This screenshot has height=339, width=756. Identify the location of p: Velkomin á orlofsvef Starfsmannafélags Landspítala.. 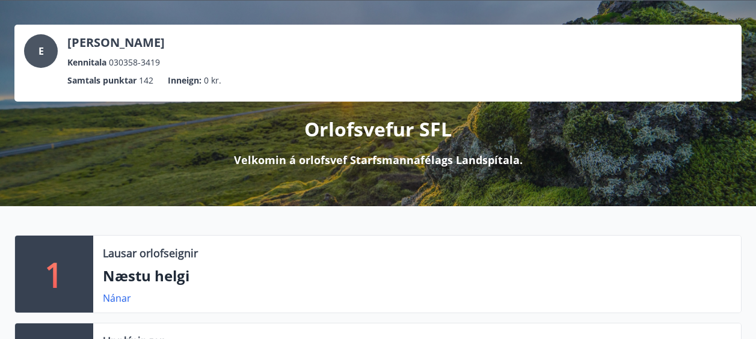
(379, 160).